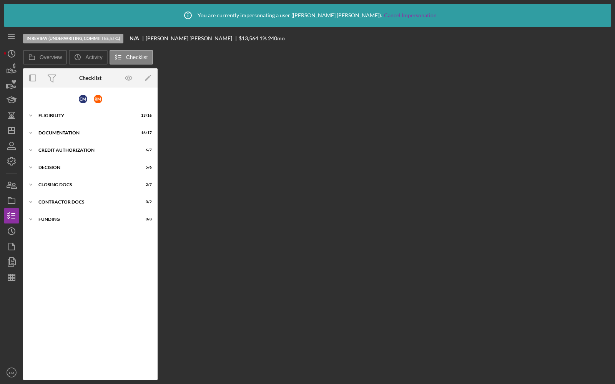 The height and width of the screenshot is (384, 615). I want to click on div: CREDIT AUTHORIZATION, so click(85, 150).